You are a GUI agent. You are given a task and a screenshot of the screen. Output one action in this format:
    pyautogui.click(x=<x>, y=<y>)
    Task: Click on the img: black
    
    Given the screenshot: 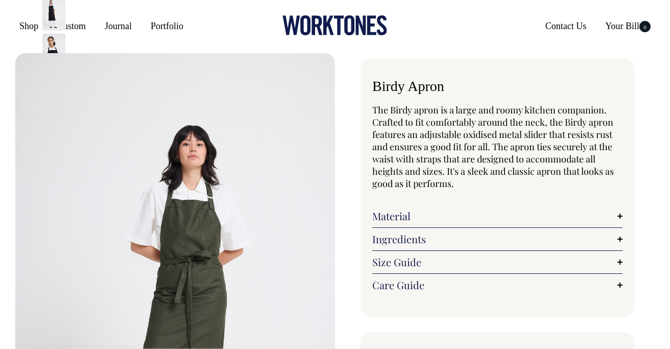 What is the action you would take?
    pyautogui.click(x=54, y=52)
    